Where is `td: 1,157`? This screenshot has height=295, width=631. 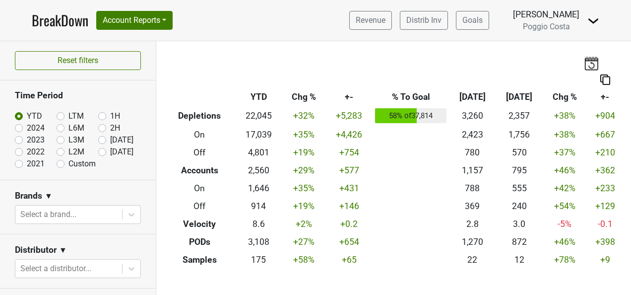
td: 1,157 is located at coordinates (473, 170).